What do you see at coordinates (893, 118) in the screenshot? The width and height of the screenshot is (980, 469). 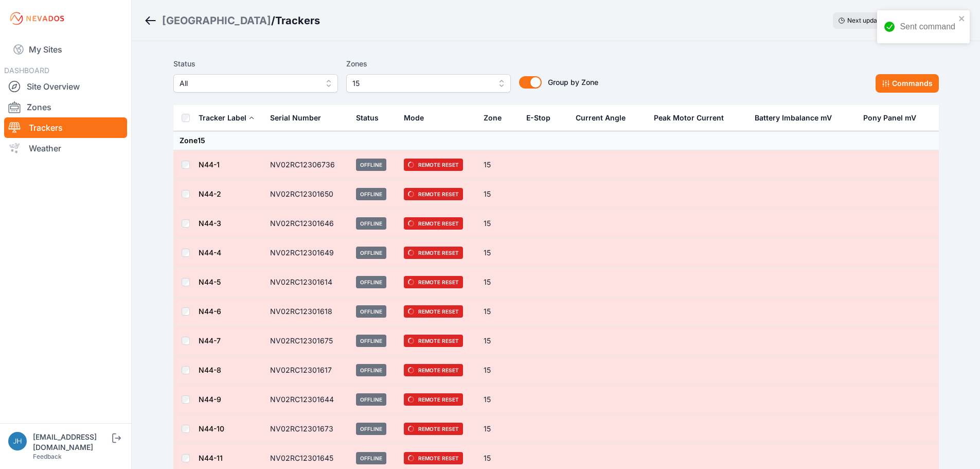 I see `button: Pony Panel mV` at bounding box center [893, 118].